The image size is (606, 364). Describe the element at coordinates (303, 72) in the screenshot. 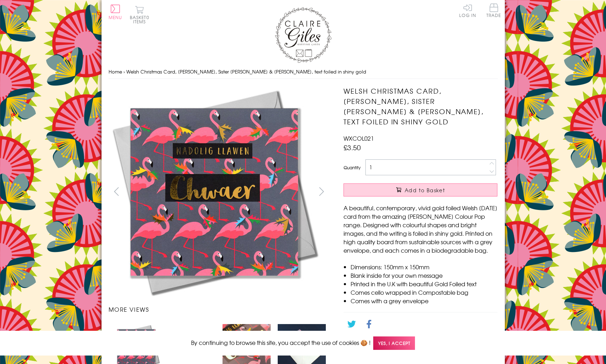

I see `nav: breadcrumbs` at that location.